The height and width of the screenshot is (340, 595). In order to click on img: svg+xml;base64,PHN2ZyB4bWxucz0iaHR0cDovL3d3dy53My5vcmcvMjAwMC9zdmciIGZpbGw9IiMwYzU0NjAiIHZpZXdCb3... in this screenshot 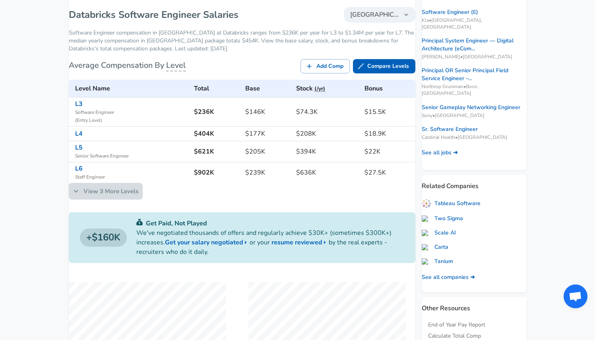, I will do `click(139, 222)`.